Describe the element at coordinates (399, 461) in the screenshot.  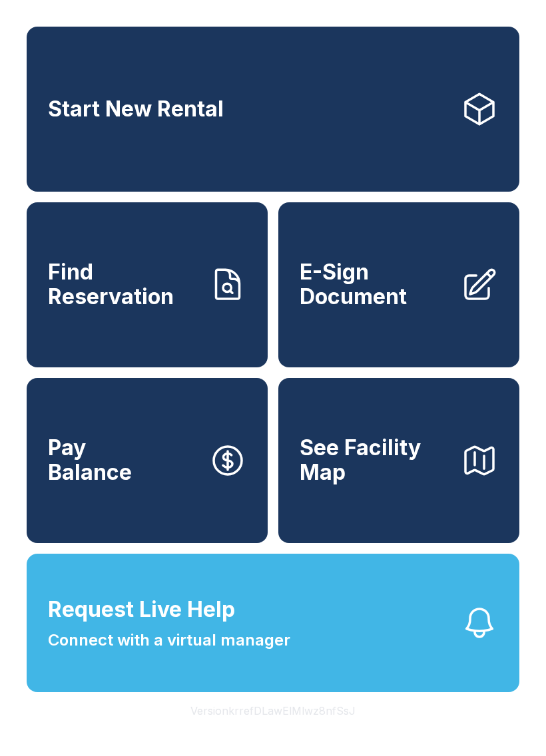
I see `button: See Facility Map` at that location.